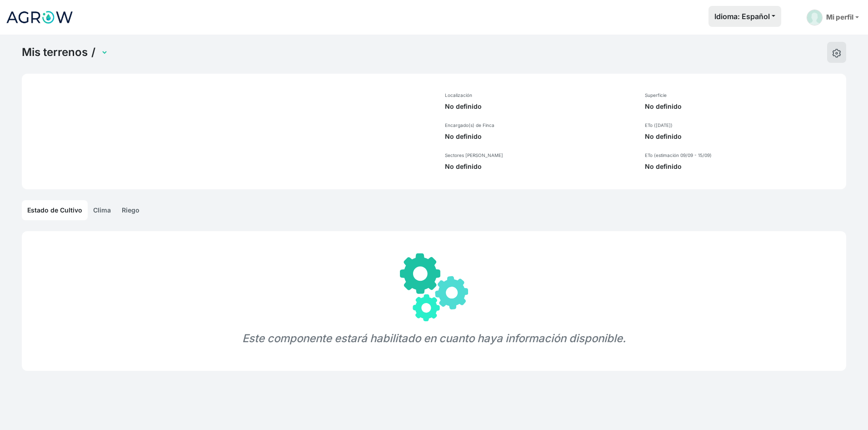 The height and width of the screenshot is (430, 868). I want to click on a: Clima, so click(101, 210).